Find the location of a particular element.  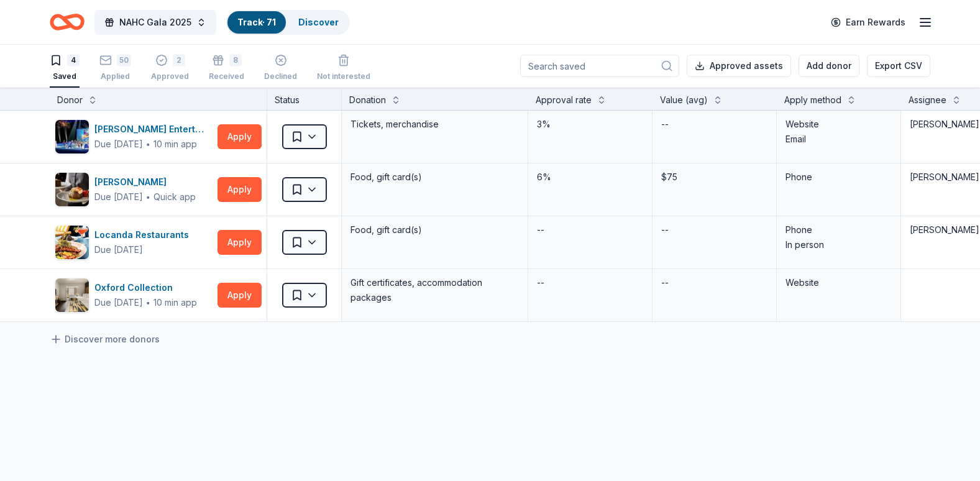

button: NAHC Gala 2025 is located at coordinates (155, 23).